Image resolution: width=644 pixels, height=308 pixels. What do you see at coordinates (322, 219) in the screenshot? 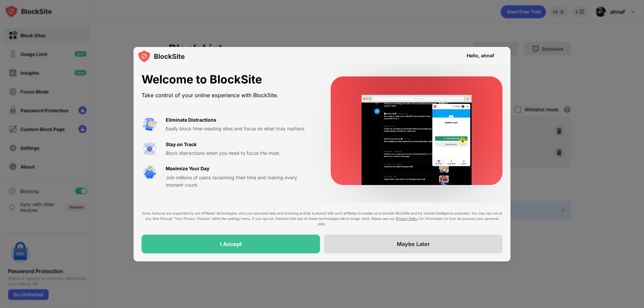
I see `div: Some features are supported by our affiliates’ technologies, and your personal data and browsing ...` at bounding box center [322, 219].